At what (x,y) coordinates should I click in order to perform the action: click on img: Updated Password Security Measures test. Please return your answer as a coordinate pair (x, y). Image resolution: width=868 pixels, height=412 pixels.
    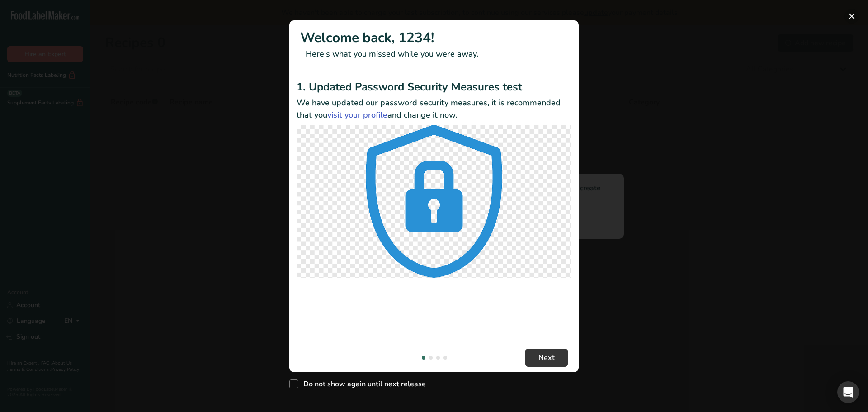
    Looking at the image, I should click on (434, 201).